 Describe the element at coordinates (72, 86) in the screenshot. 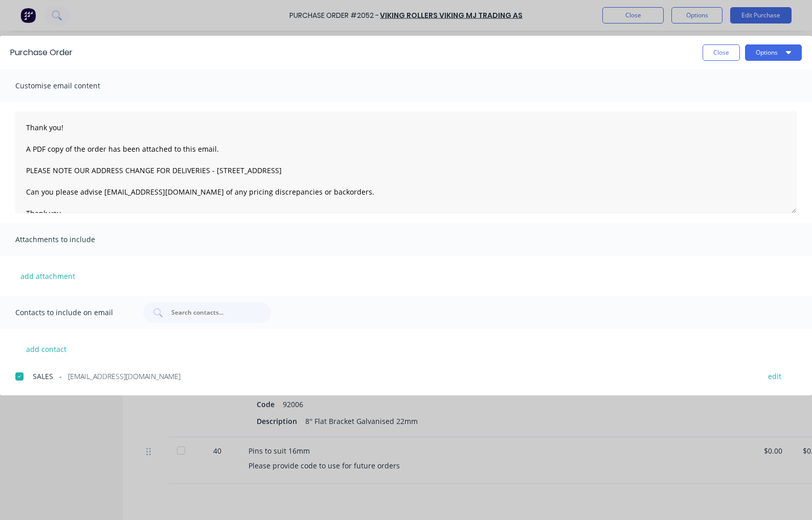

I see `span: Customise email content` at that location.